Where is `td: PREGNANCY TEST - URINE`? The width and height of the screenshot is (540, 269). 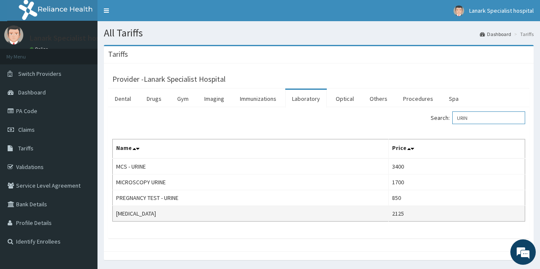
td: PREGNANCY TEST - URINE is located at coordinates (250, 198).